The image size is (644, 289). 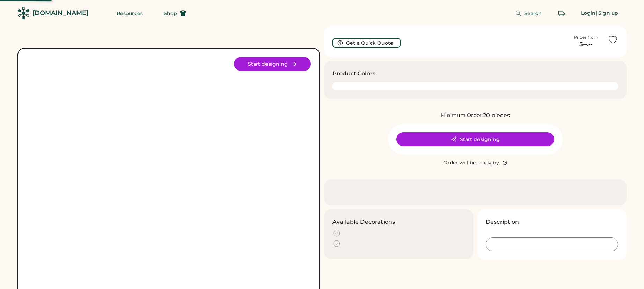 I want to click on span: Search, so click(x=533, y=13).